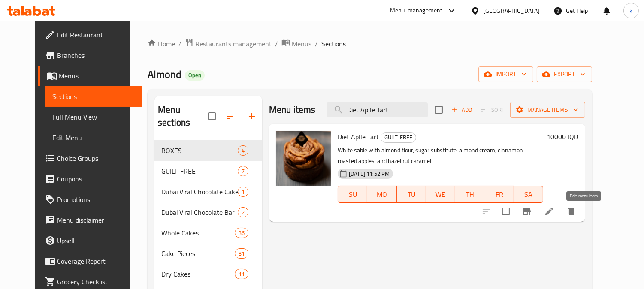 This screenshot has height=289, width=644. I want to click on span: Cake Pieces, so click(198, 254).